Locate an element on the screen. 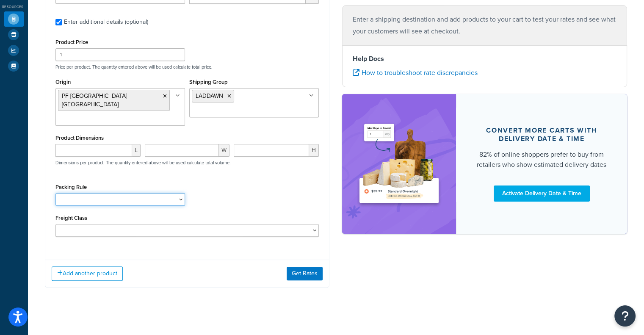  p: Price per product. The quantity entered above will be used calculate total price. is located at coordinates (187, 67).